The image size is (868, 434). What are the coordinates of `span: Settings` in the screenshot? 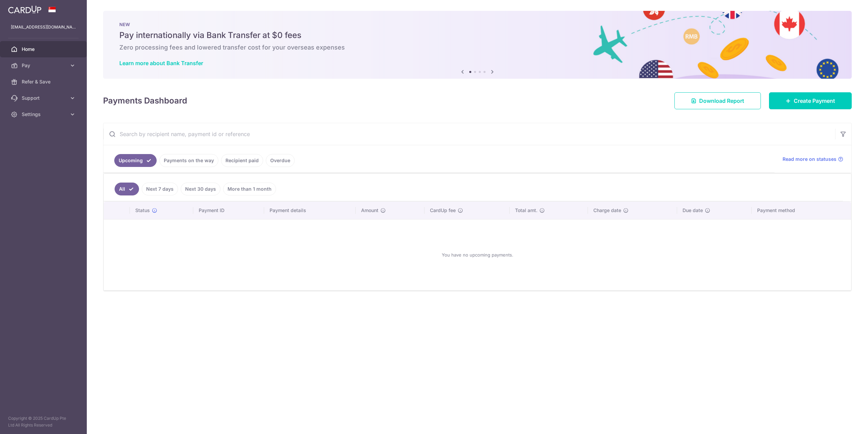 It's located at (44, 115).